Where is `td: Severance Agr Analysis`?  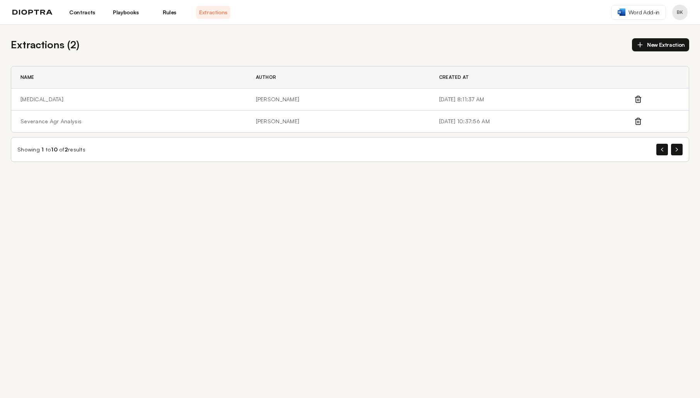
td: Severance Agr Analysis is located at coordinates (129, 121).